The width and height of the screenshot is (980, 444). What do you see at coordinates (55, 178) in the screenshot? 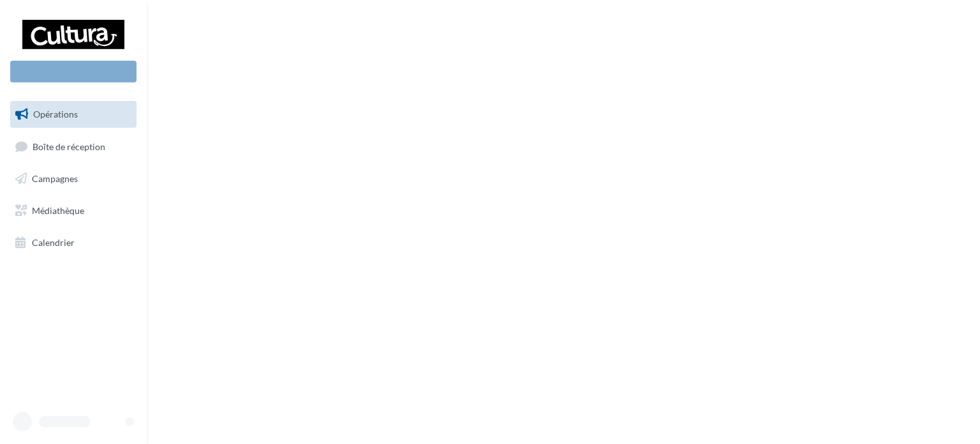
I see `span: Campagnes` at bounding box center [55, 178].